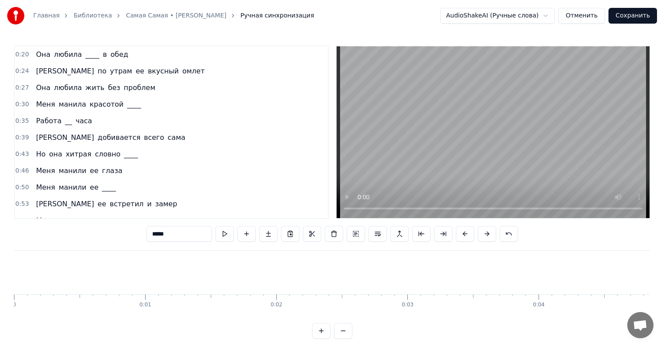 This screenshot has width=664, height=347. Describe the element at coordinates (22, 154) in the screenshot. I see `span: 0:43` at that location.